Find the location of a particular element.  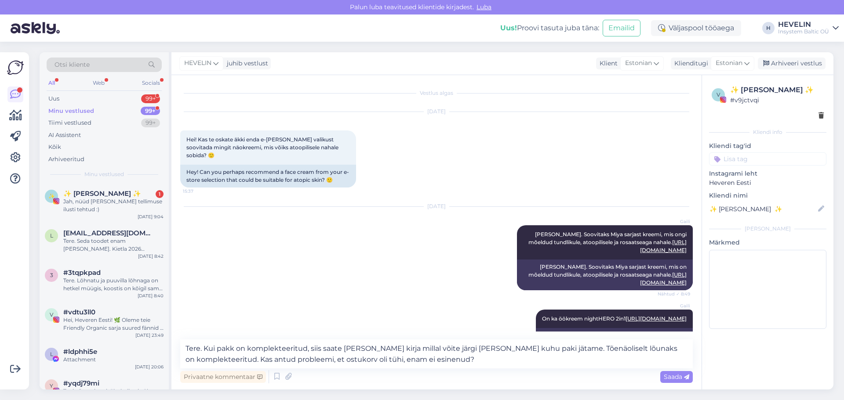

div: Tere. Lõhnatu ja puuvilla lõhnaga on hetkel müügis, koostis on kõigil sama mis tsitruse omal aga ... is located at coordinates (113, 285).